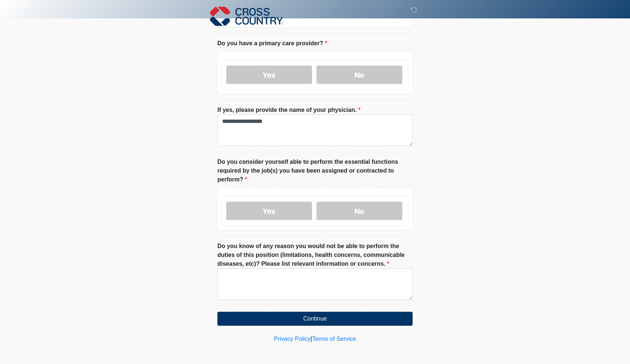 This screenshot has width=630, height=364. Describe the element at coordinates (272, 43) in the screenshot. I see `label: Do you have a primary care provider?` at that location.